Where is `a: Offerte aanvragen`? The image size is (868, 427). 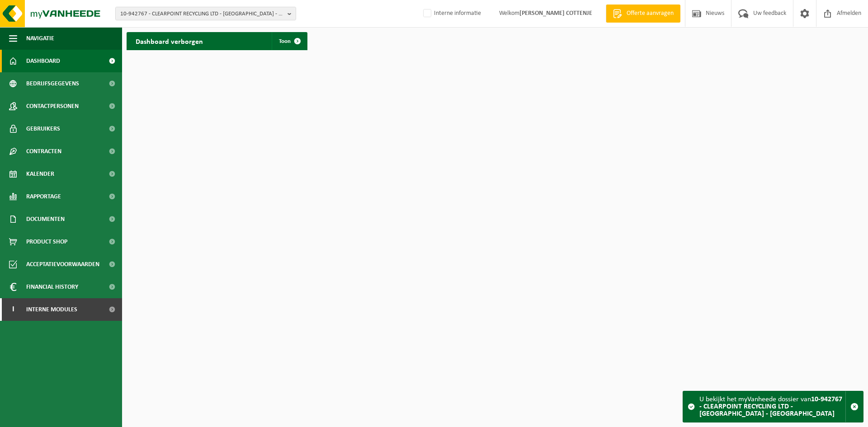
a: Offerte aanvragen is located at coordinates (643, 13).